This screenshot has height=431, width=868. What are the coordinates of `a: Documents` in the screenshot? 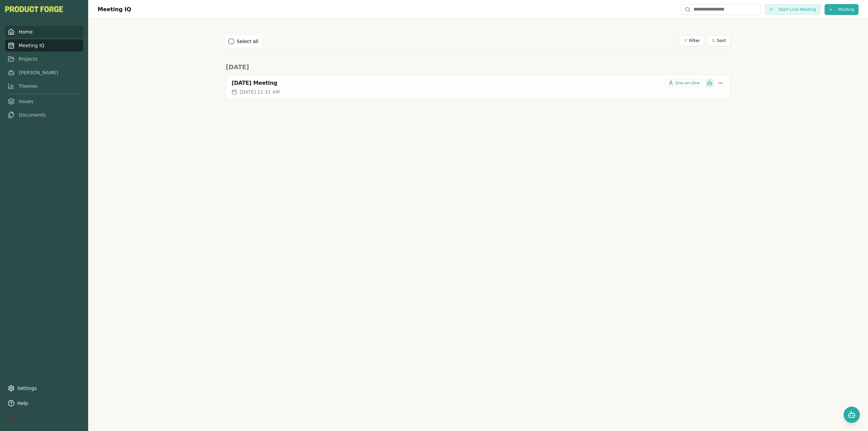 It's located at (44, 115).